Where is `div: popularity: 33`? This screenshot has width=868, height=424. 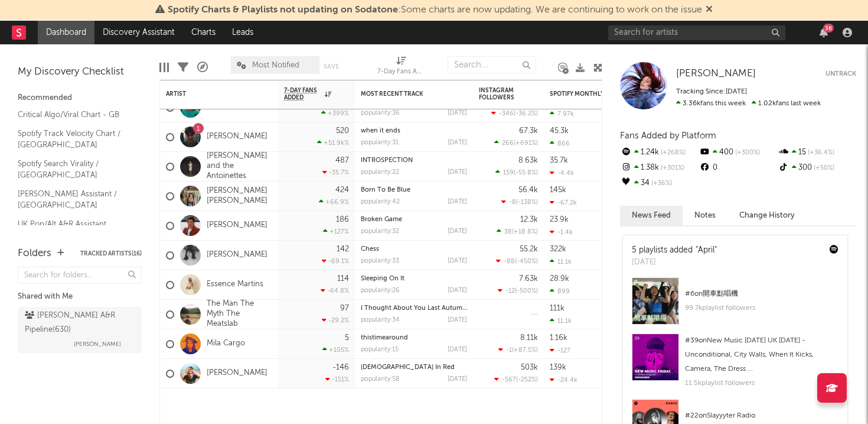 div: popularity: 33 is located at coordinates (380, 261).